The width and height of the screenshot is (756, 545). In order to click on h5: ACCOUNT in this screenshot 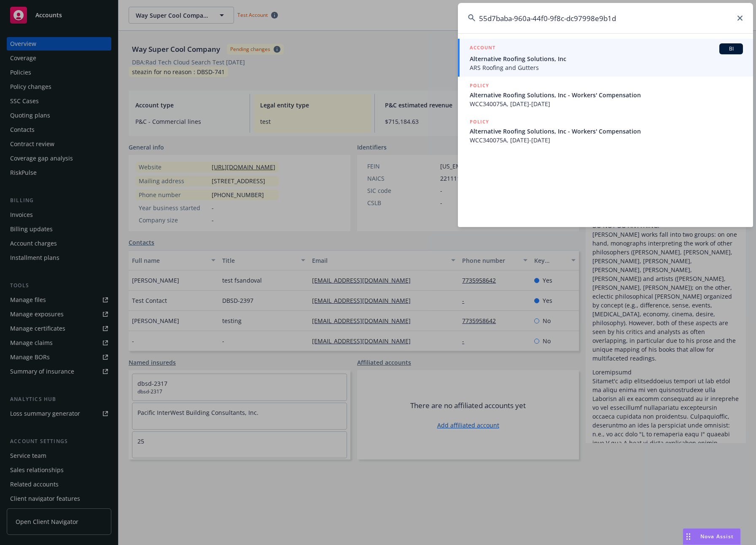, I will do `click(482, 48)`.